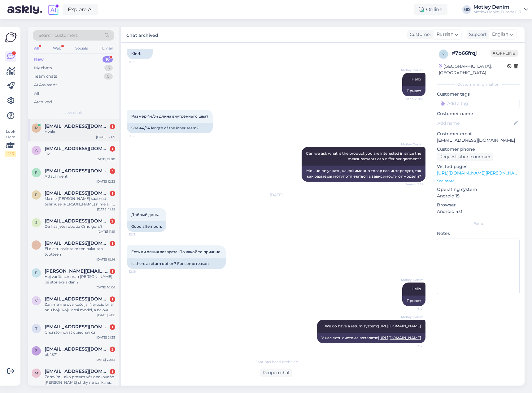  What do you see at coordinates (81, 48) in the screenshot?
I see `div: Socials` at bounding box center [81, 48].